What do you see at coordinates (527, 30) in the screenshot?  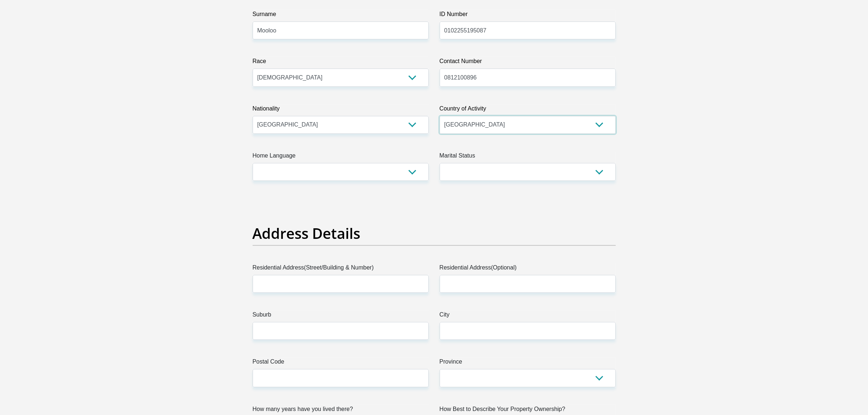 I see `input: ID Number` at bounding box center [527, 30].